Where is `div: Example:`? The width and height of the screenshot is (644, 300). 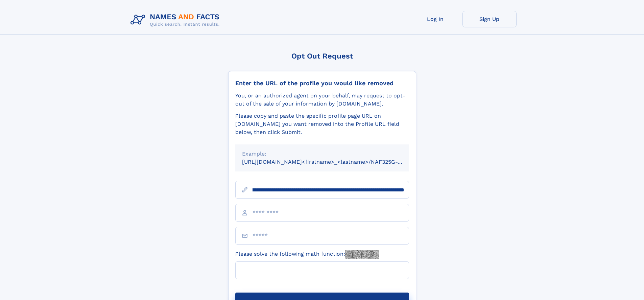
div: Example: is located at coordinates (322, 154).